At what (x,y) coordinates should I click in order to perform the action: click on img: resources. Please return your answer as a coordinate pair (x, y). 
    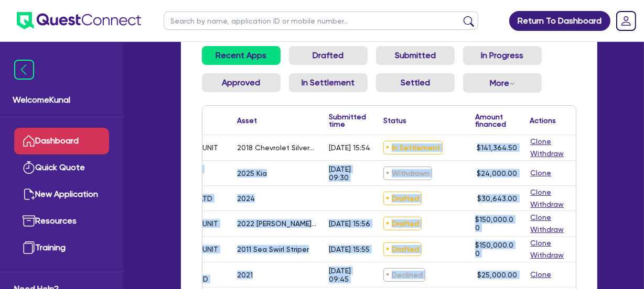
    Looking at the image, I should click on (29, 221).